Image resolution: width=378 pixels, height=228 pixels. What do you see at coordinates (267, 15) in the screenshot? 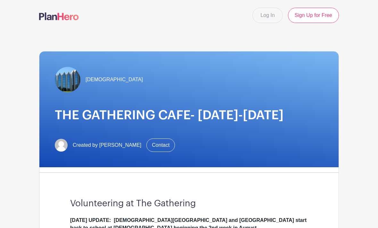
I see `a: Log In` at bounding box center [267, 15].